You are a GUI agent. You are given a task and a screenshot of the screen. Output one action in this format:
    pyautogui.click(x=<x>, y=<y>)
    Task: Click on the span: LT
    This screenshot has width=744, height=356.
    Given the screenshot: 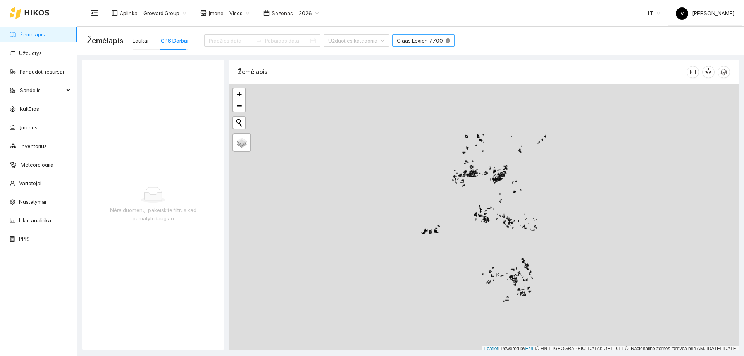 What is the action you would take?
    pyautogui.click(x=654, y=13)
    